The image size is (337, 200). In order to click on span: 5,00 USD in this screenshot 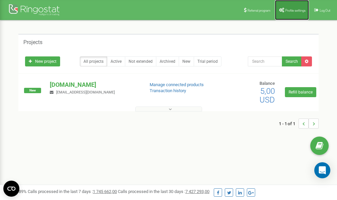, I will do `click(268, 96)`.